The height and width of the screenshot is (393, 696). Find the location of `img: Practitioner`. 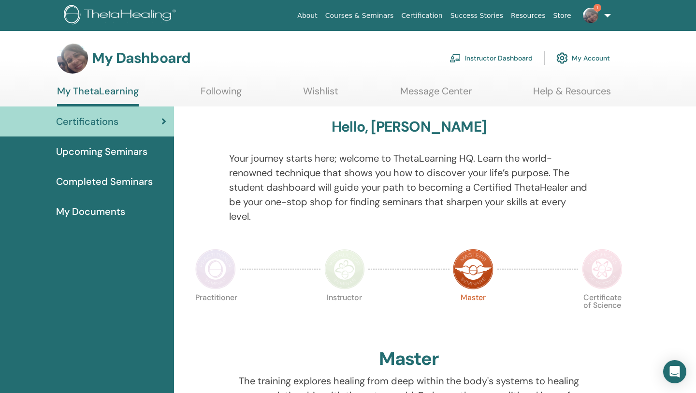

img: Practitioner is located at coordinates (216, 269).